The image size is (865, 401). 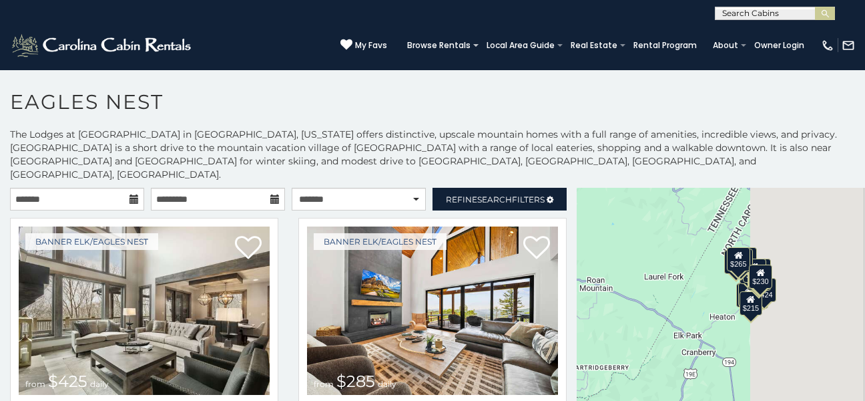 What do you see at coordinates (751, 303) in the screenshot?
I see `div: $215` at bounding box center [751, 303].